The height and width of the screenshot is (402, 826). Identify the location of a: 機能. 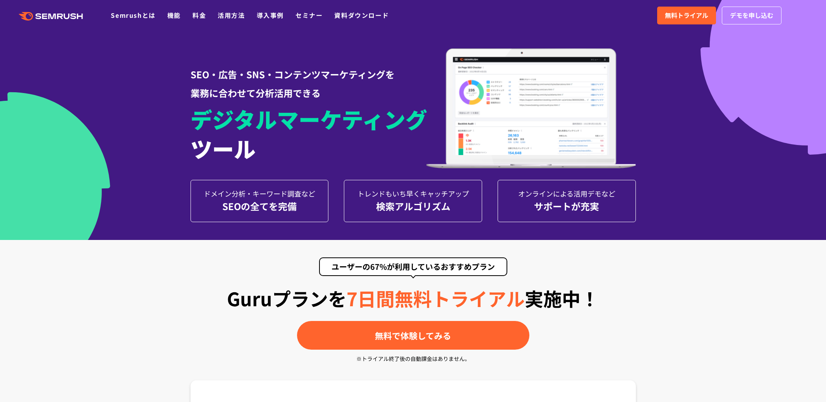
(174, 15).